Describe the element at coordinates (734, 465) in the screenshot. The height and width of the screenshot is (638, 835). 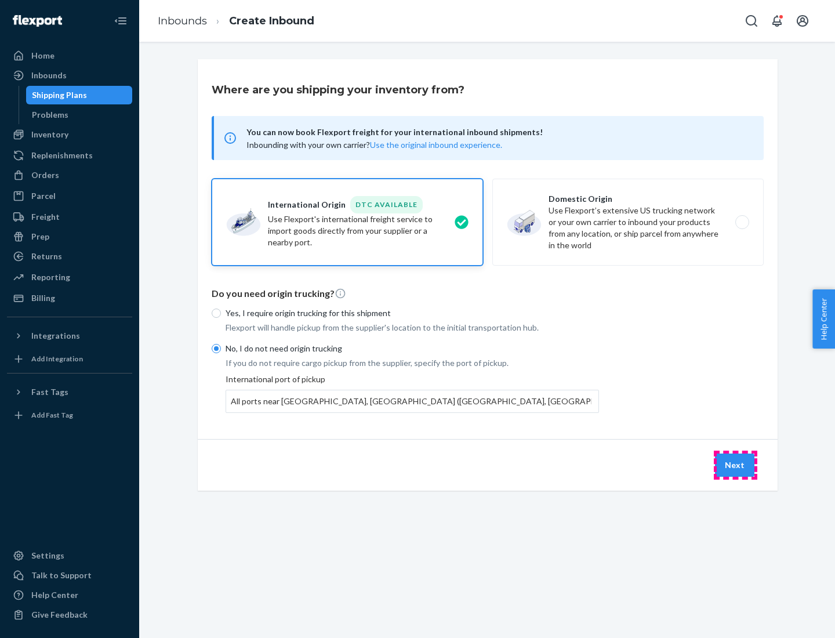
I see `button: Next` at that location.